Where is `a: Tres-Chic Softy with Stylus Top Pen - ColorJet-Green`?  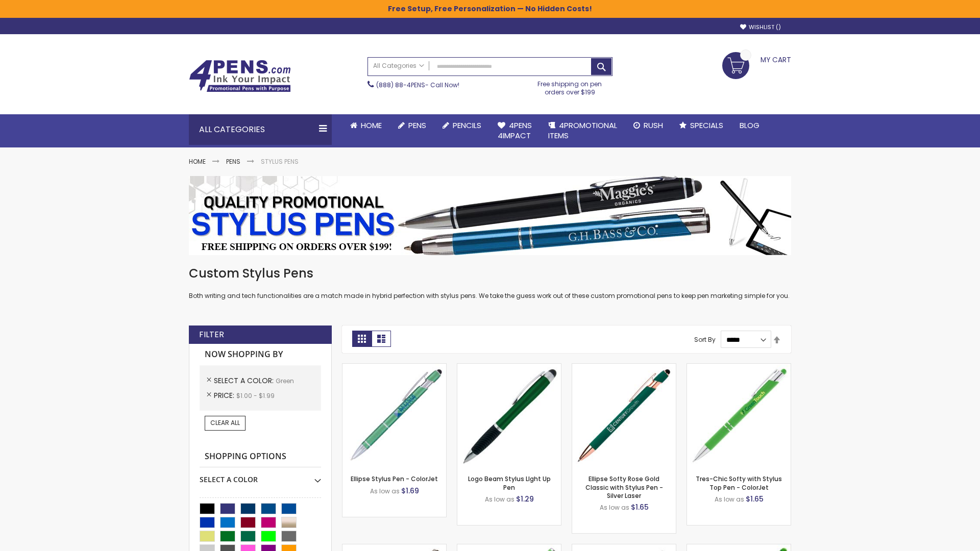 a: Tres-Chic Softy with Stylus Top Pen - ColorJet-Green is located at coordinates (739, 367).